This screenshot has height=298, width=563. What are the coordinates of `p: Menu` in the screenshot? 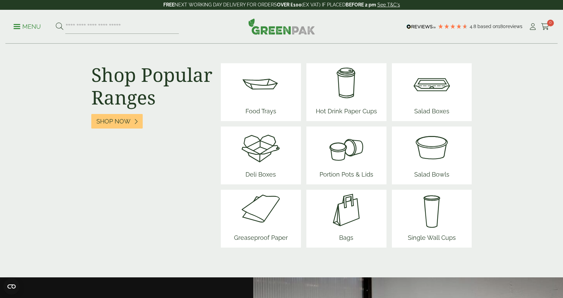 It's located at (27, 27).